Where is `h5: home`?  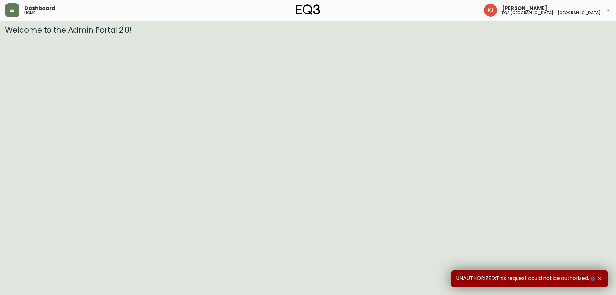
h5: home is located at coordinates (30, 13).